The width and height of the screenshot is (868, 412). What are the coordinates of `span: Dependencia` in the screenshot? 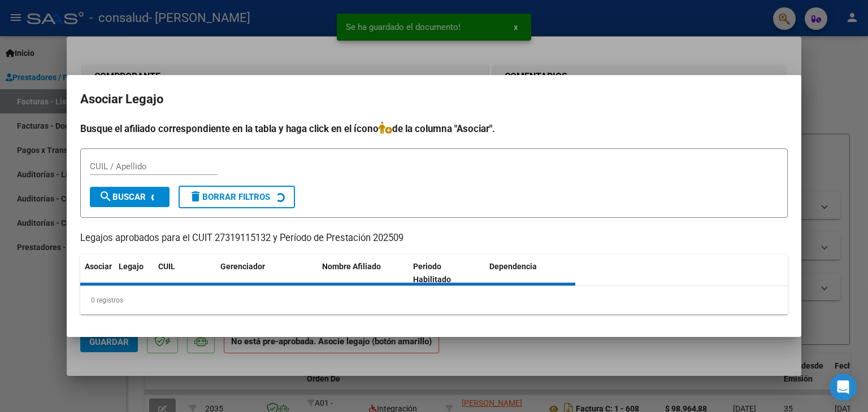 It's located at (513, 266).